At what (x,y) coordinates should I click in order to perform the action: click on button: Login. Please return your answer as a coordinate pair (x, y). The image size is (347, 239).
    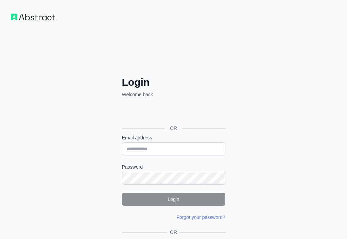
    Looking at the image, I should click on (174, 199).